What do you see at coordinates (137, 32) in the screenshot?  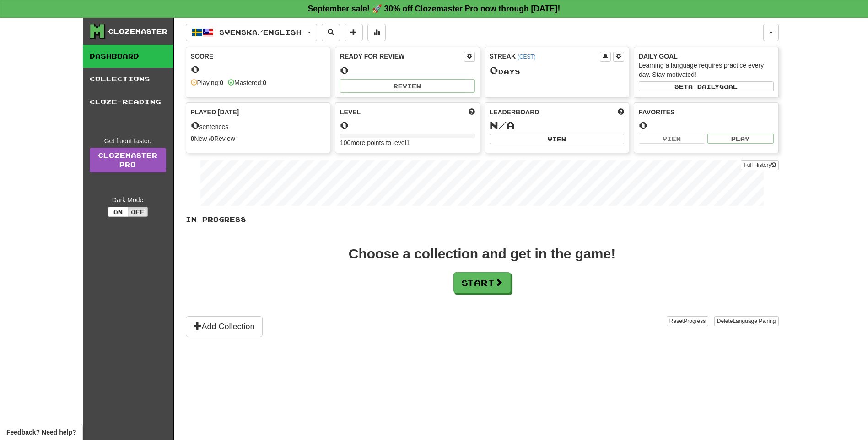 I see `div: Clozemaster` at bounding box center [137, 32].